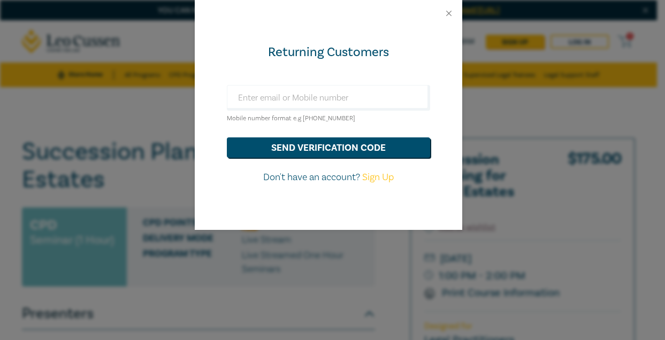 Image resolution: width=665 pixels, height=340 pixels. Describe the element at coordinates (328, 148) in the screenshot. I see `button: send verification code` at that location.